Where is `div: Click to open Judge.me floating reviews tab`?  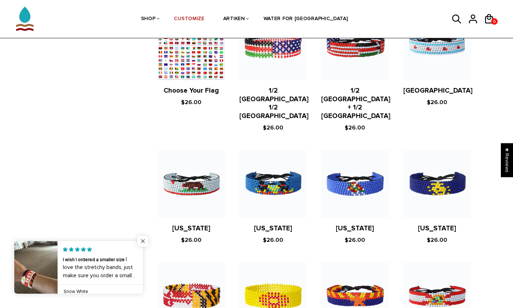
div: Click to open Judge.me floating reviews tab is located at coordinates (507, 160).